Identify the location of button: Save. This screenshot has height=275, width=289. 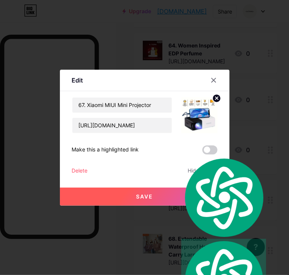
(145, 197).